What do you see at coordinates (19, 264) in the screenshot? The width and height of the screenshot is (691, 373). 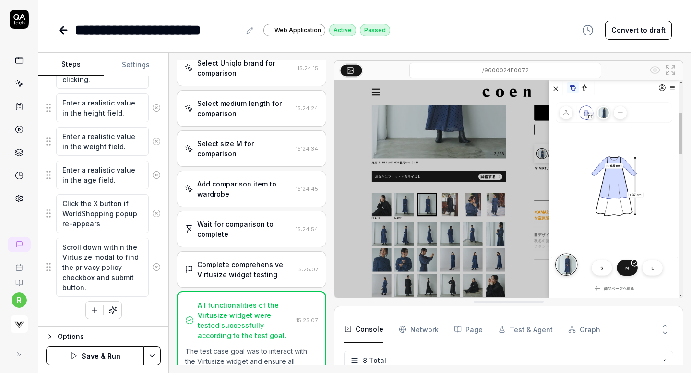 I see `a: Book a call with us` at bounding box center [19, 264].